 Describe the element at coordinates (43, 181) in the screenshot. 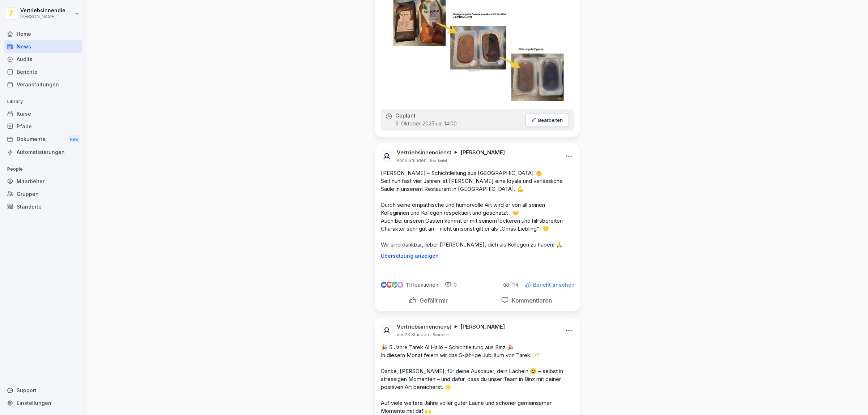

I see `div: Mitarbeiter` at that location.